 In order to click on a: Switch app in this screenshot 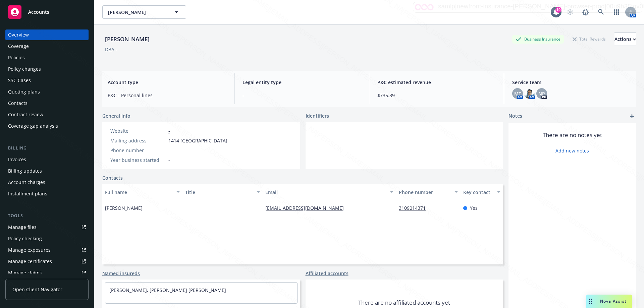, I will do `click(617, 12)`.